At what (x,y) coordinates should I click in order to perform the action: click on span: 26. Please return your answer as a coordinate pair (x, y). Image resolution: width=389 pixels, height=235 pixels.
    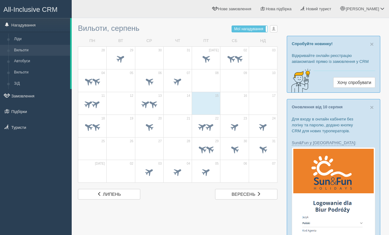
    Looking at the image, I should click on (131, 141).